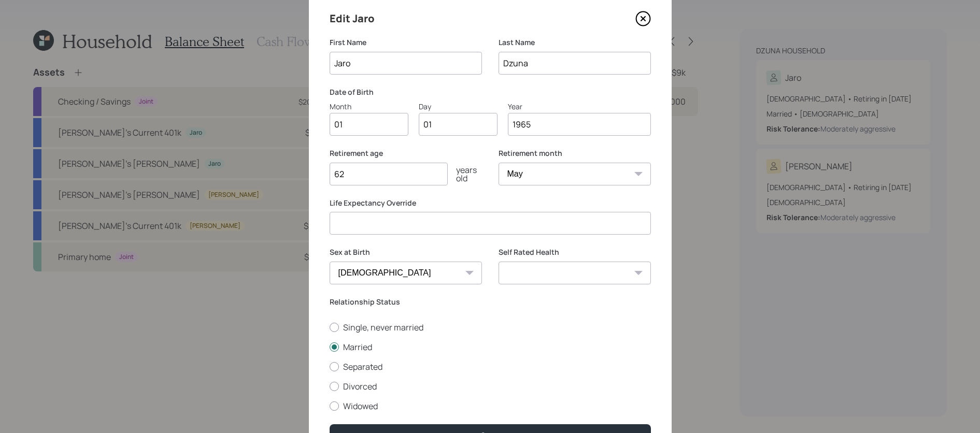  What do you see at coordinates (490, 386) in the screenshot?
I see `label: Divorced` at bounding box center [490, 386].